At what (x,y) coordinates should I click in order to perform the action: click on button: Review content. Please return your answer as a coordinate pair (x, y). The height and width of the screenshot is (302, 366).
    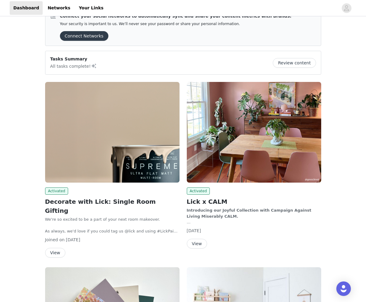
    Looking at the image, I should click on (294, 63).